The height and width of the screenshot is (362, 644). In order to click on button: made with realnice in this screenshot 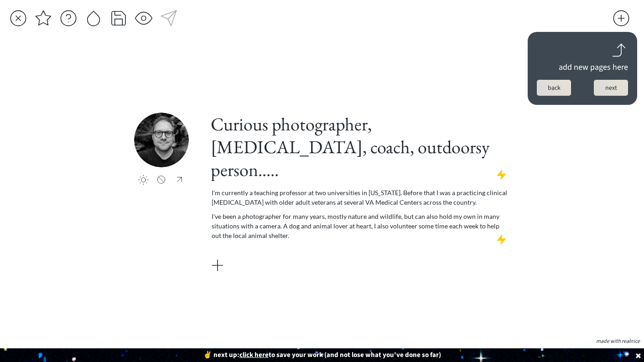, I will do `click(618, 342)`.